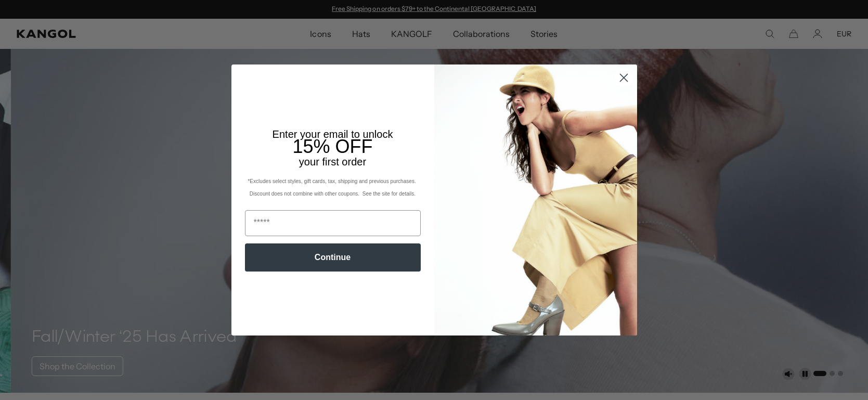 This screenshot has height=400, width=868. I want to click on button: Continue, so click(332, 257).